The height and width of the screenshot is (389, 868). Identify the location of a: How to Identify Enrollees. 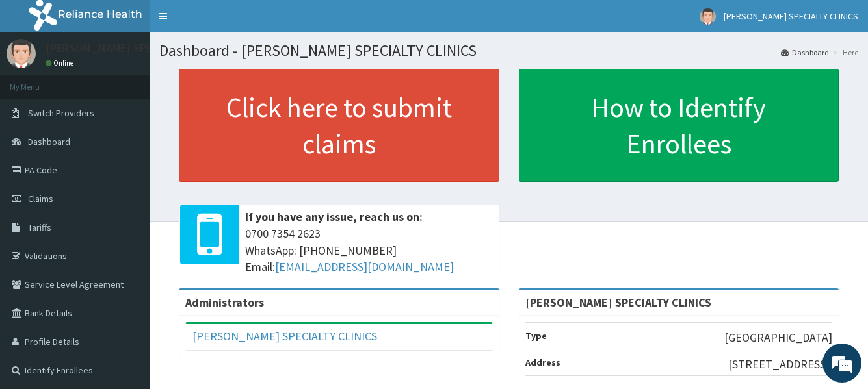
(679, 126).